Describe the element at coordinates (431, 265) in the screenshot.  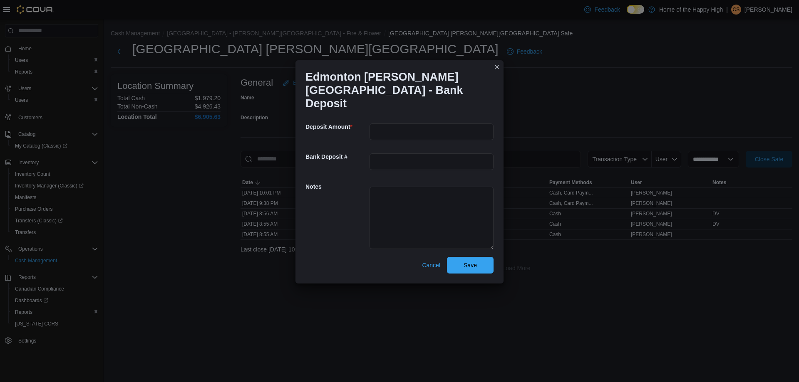
I see `span: Cancel` at that location.